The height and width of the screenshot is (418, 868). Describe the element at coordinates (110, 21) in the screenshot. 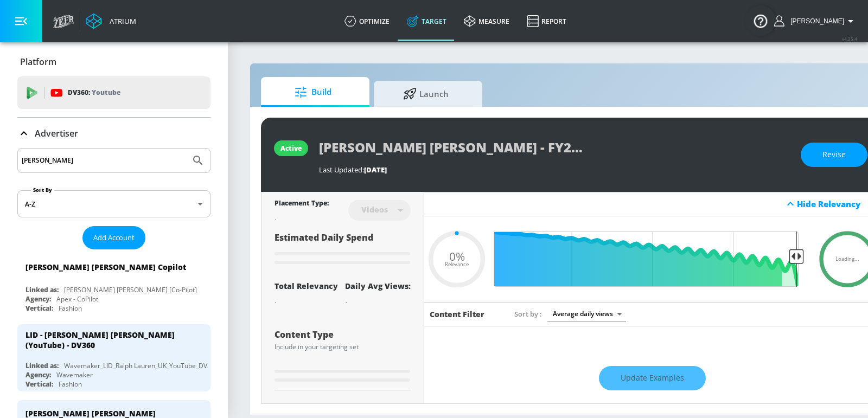

I see `a: Atrium` at that location.